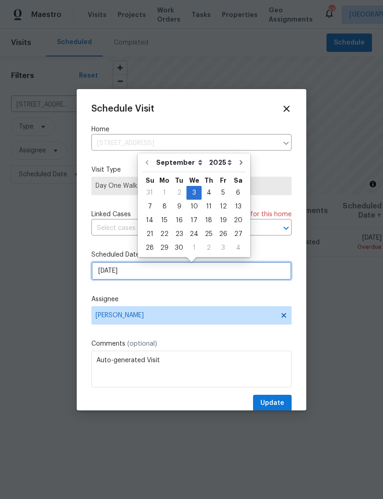 Image resolution: width=383 pixels, height=499 pixels. Describe the element at coordinates (223, 221) in the screenshot. I see `div: 19` at that location.